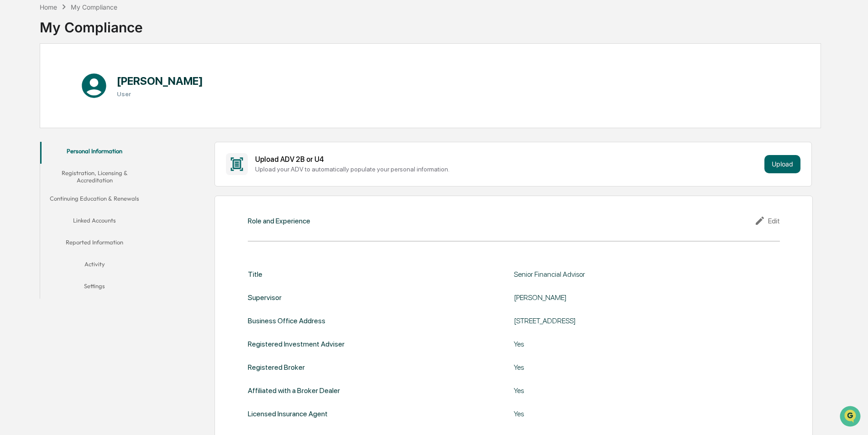  I want to click on a: 🔎Data Lookup, so click(34, 137).